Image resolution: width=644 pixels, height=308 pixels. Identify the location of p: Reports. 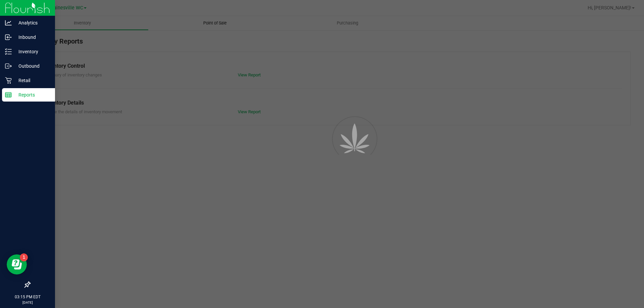
(32, 95).